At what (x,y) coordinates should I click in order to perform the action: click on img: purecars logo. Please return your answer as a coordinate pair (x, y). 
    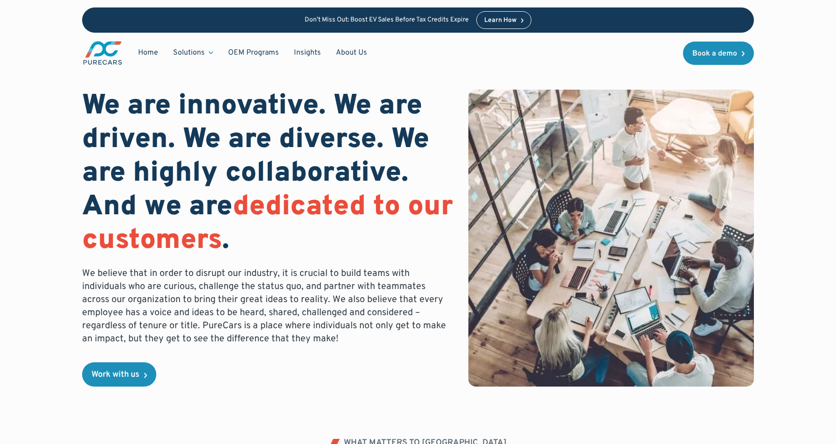
    Looking at the image, I should click on (103, 53).